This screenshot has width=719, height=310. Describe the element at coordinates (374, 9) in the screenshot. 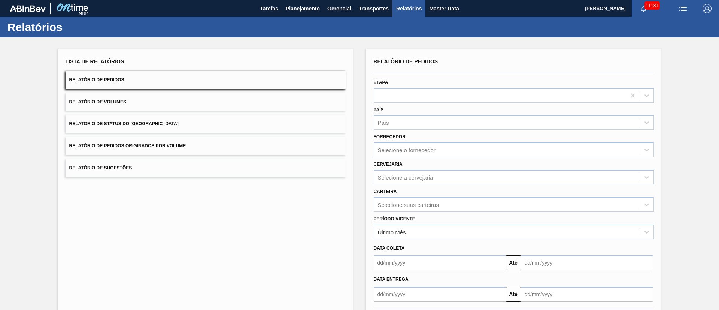

I see `span: Transportes` at that location.